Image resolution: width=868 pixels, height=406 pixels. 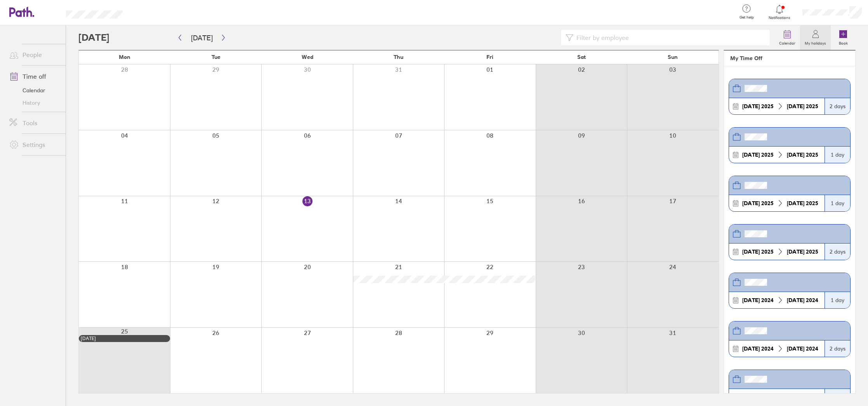 I want to click on label: My holidays, so click(x=815, y=43).